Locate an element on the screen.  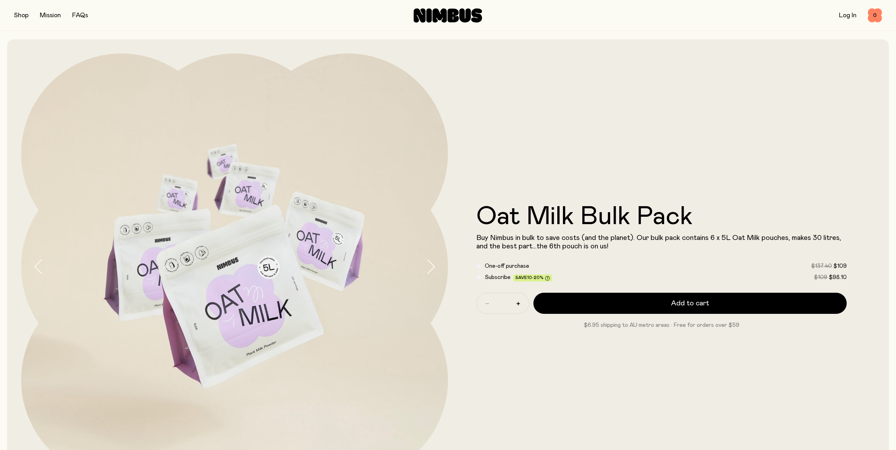
a: Log In is located at coordinates (848, 15).